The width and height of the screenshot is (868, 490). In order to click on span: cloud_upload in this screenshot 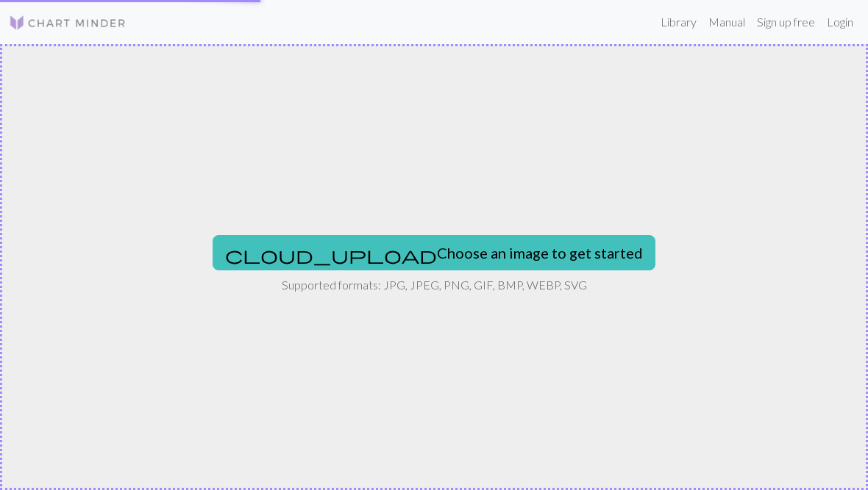, I will do `click(331, 255)`.